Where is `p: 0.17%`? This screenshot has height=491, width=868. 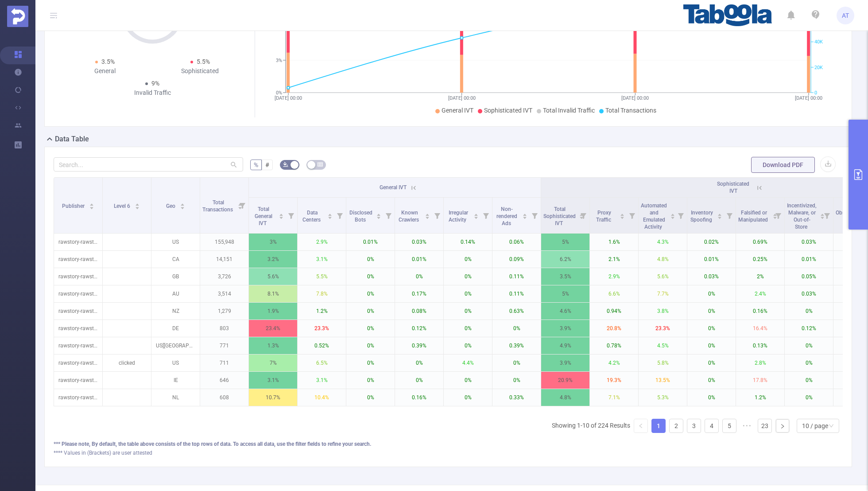
p: 0.17% is located at coordinates (419, 294).